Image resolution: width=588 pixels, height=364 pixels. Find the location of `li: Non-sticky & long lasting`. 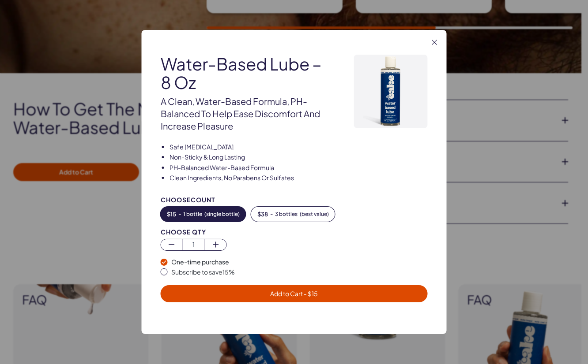

li: Non-sticky & long lasting is located at coordinates (250, 157).